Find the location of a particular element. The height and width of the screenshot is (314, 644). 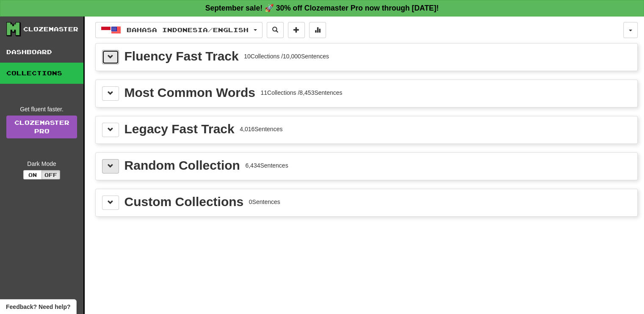

div: Legacy Fast Track is located at coordinates (179, 129).